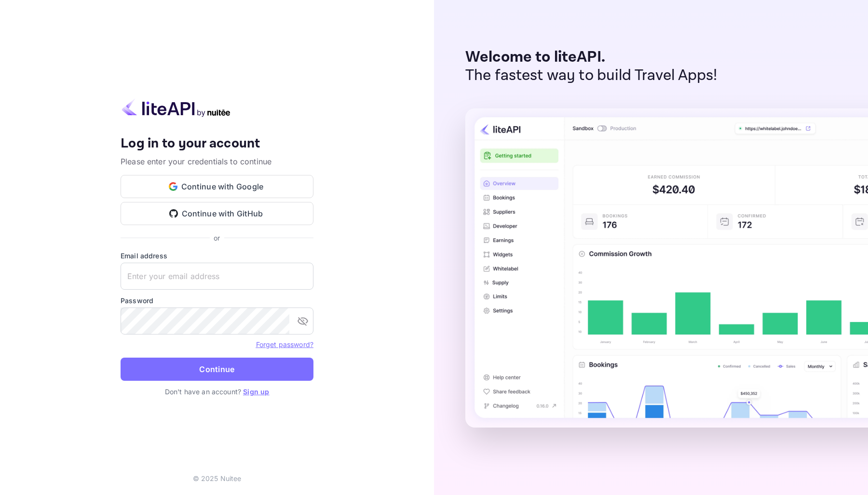 The height and width of the screenshot is (495, 868). I want to click on p: or, so click(216, 238).